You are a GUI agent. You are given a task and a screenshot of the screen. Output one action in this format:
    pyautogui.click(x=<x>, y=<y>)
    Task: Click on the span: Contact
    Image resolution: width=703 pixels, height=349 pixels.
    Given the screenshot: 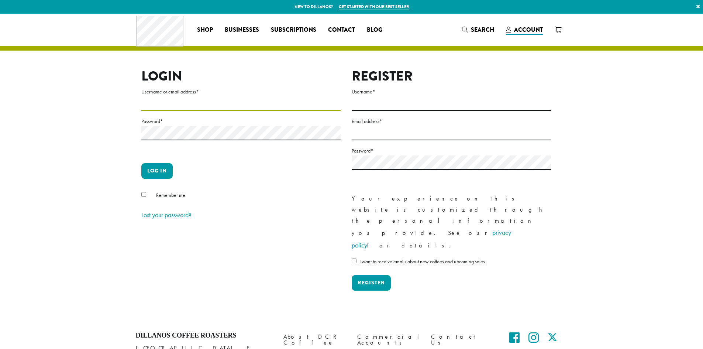 What is the action you would take?
    pyautogui.click(x=341, y=30)
    